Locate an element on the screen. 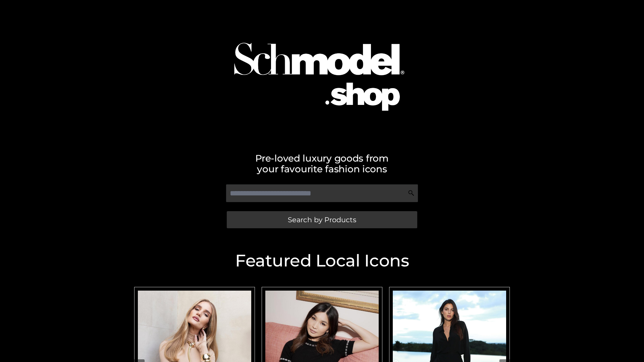 The image size is (644, 362). img: Search Icon is located at coordinates (411, 193).